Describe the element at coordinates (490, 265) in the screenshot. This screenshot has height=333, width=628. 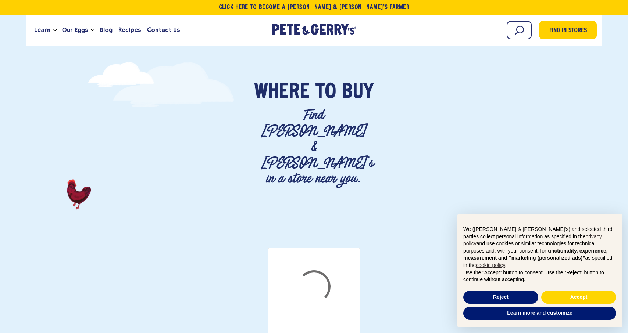
I see `a: cookie policy` at that location.